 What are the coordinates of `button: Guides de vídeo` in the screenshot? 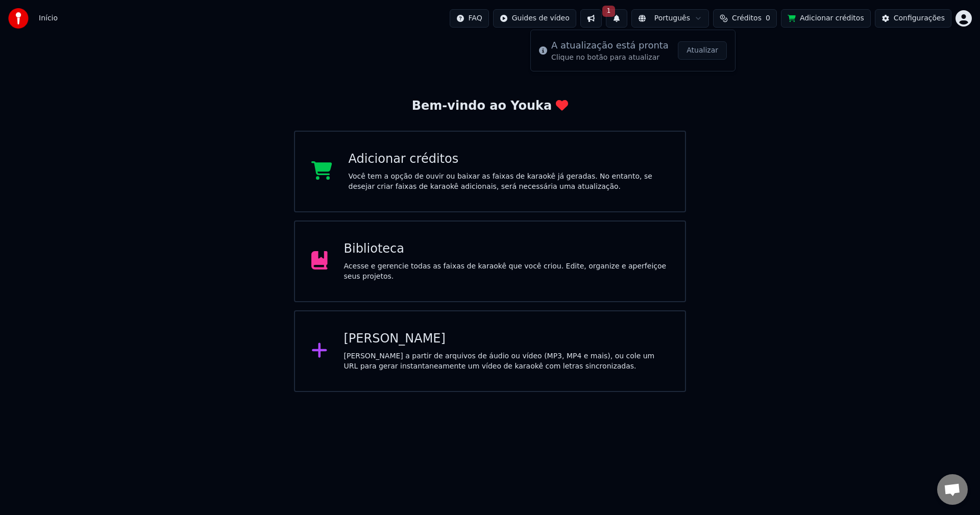 It's located at (534, 19).